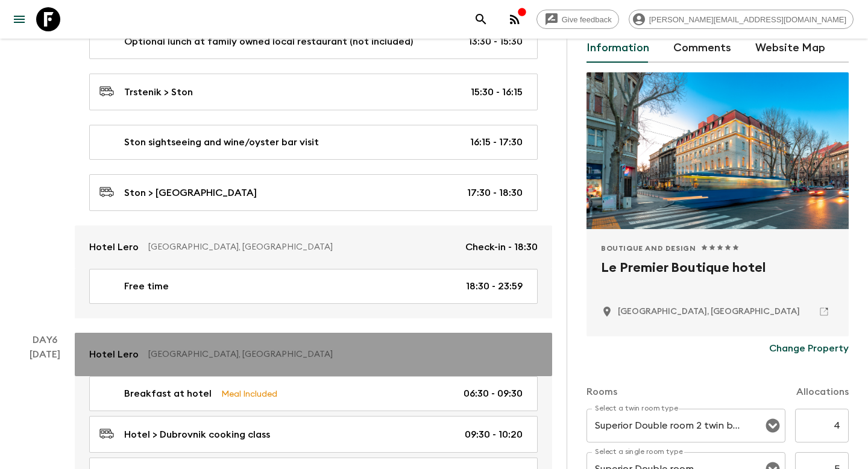 The width and height of the screenshot is (868, 469). Describe the element at coordinates (494, 287) in the screenshot. I see `p: 18:30 - 23:59` at that location.